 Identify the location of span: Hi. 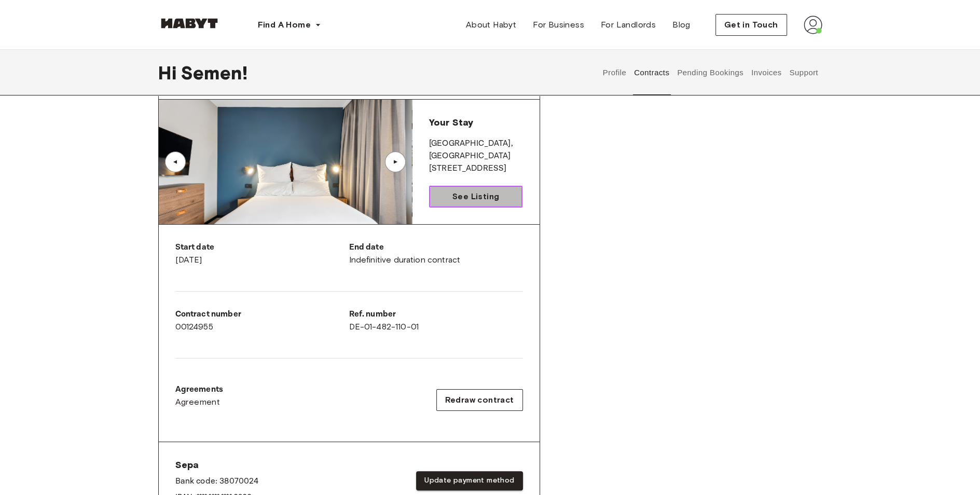
(169, 73).